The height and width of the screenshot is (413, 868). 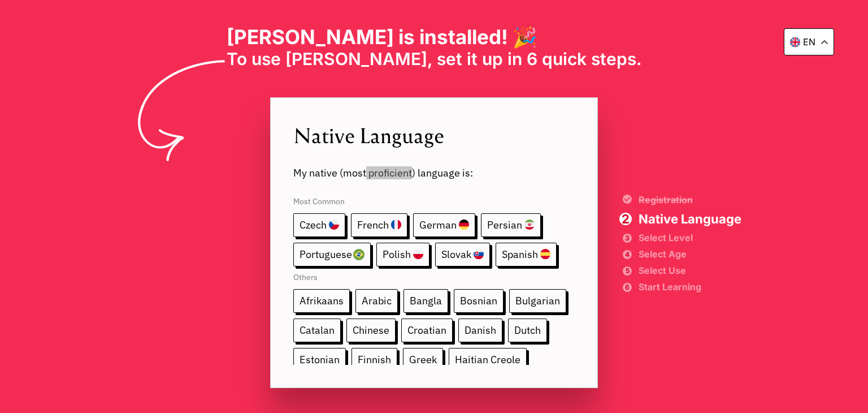 I want to click on span: My native (most proficient) language is:, so click(x=434, y=164).